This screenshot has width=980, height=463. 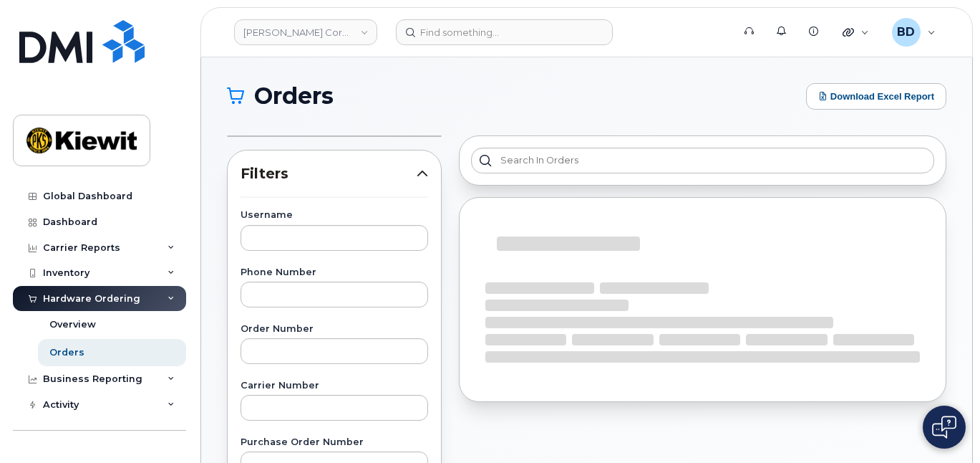 I want to click on input: Search in orders, so click(x=702, y=160).